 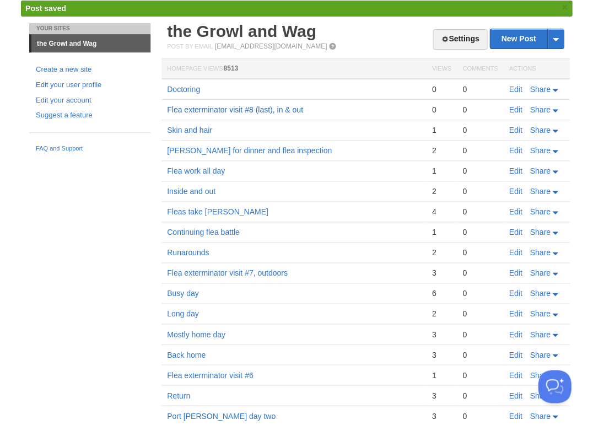 I want to click on a: Create a new site, so click(x=90, y=69).